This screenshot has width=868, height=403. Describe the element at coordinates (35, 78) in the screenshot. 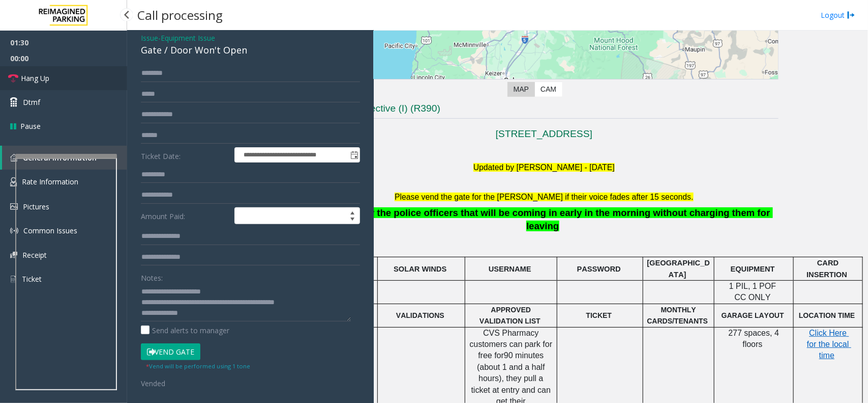

I see `span: Hang Up` at that location.